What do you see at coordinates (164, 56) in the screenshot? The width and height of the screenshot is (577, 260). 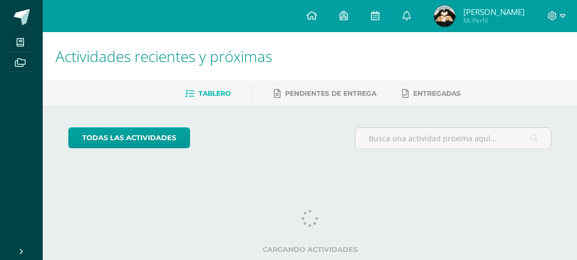 I see `span: Actividades recientes y próximas` at bounding box center [164, 56].